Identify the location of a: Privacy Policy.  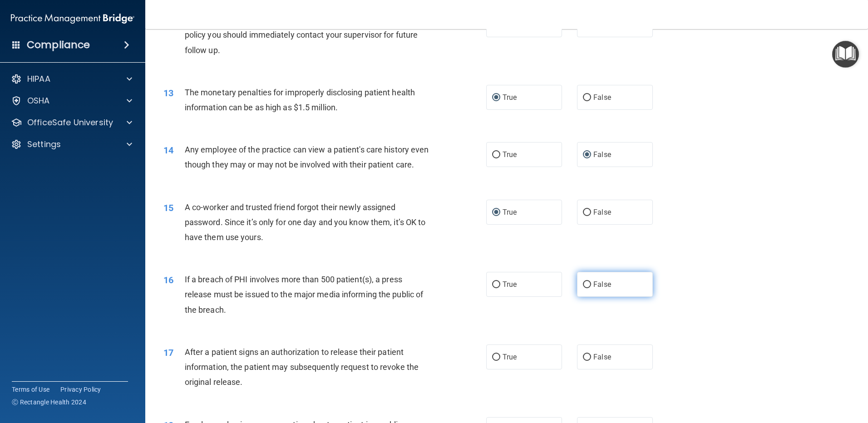
(81, 389).